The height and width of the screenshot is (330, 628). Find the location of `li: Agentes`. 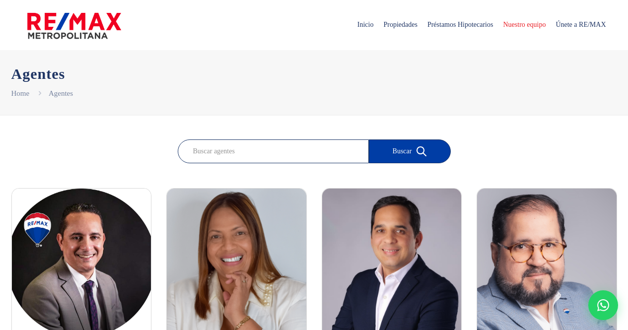

li: Agentes is located at coordinates (61, 93).